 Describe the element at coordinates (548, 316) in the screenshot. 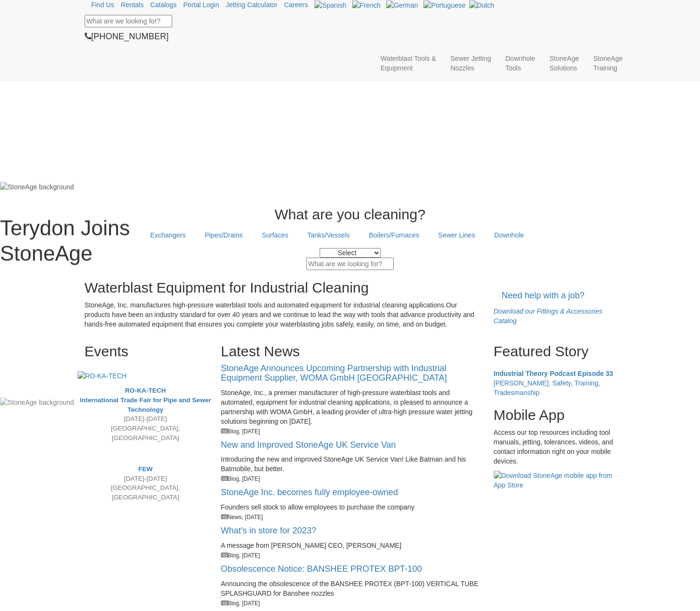

I see `em: Download our Fittings & Accessories Catalog` at that location.